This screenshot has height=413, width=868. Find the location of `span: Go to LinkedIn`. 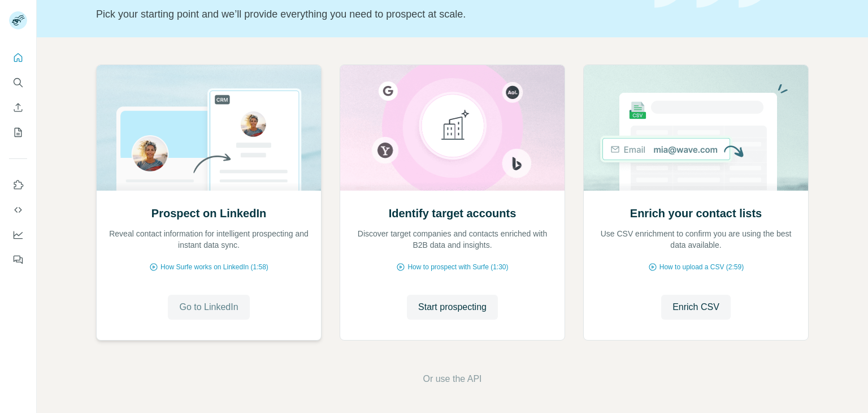

span: Go to LinkedIn is located at coordinates (209, 307).